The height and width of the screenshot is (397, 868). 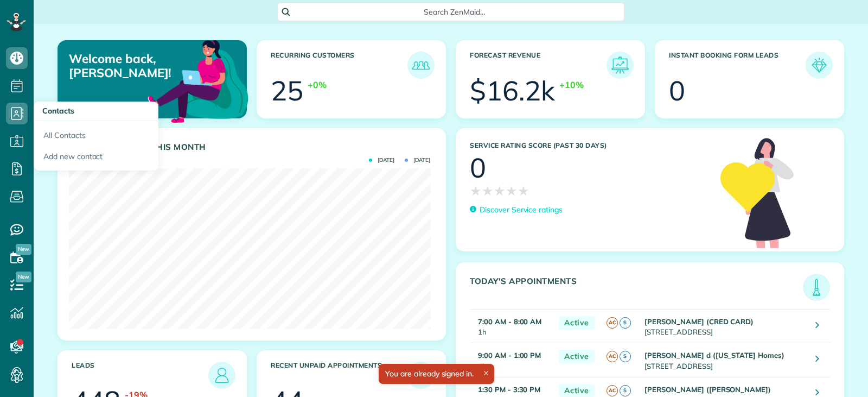 I want to click on h3: Leads, so click(x=140, y=375).